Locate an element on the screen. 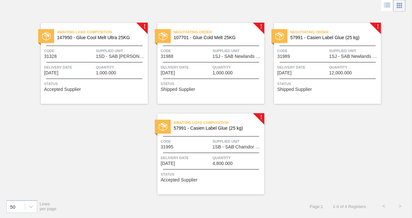 The height and width of the screenshot is (218, 412). a: !statusAwaiting Load Composition147950 - Glue Cool Melt Ultra 25KGCode31328Supplied Unit1SD - SAB... is located at coordinates (89, 63).